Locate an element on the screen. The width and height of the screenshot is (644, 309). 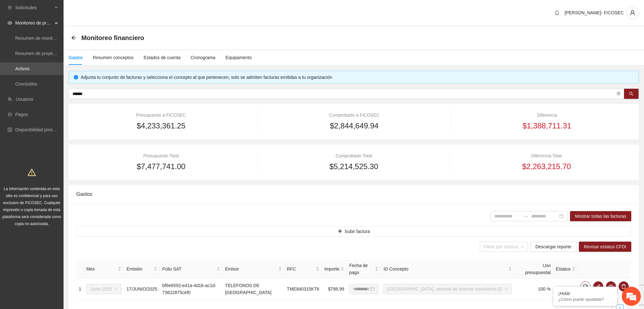
button: Revisar estatus CFDI is located at coordinates (605, 247).